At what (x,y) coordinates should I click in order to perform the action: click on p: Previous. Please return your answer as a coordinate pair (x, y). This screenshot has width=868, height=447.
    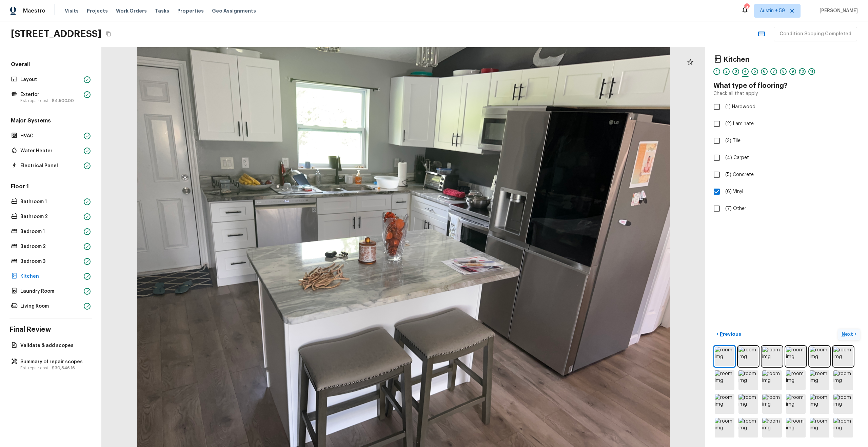
    Looking at the image, I should click on (730, 334).